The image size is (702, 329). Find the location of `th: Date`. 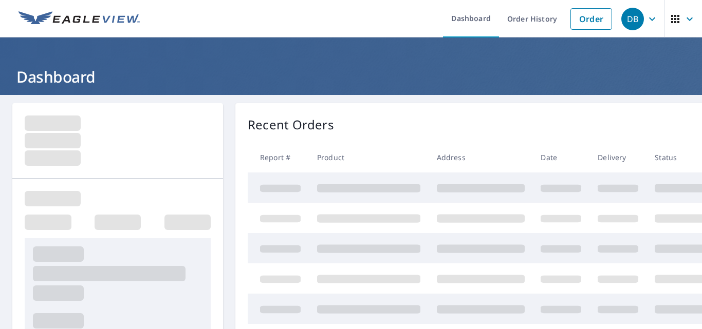

th: Date is located at coordinates (561, 157).